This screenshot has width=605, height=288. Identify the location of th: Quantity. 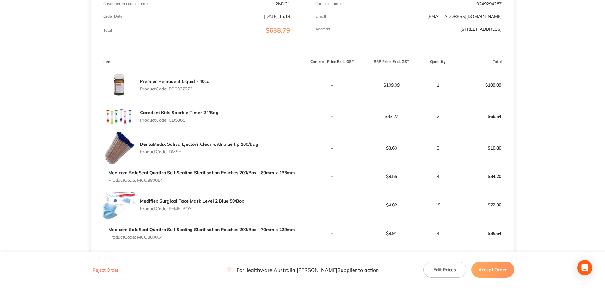
(438, 62).